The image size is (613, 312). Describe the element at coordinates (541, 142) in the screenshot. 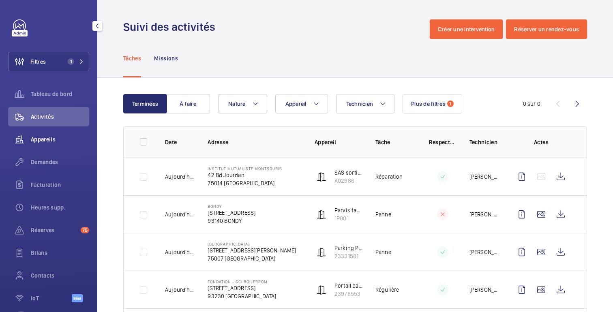

I see `font: Actes` at that location.